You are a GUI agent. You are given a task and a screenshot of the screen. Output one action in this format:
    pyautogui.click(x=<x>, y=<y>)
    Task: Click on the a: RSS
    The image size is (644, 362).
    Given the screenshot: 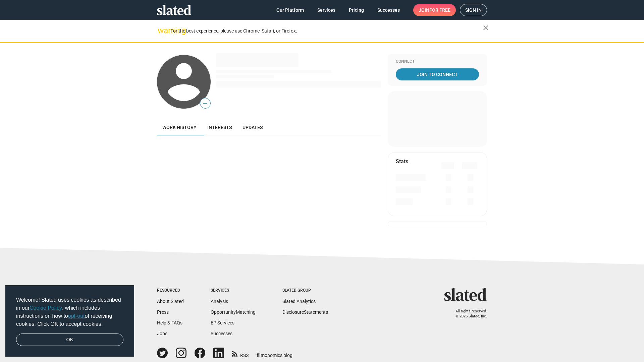 What is the action you would take?
    pyautogui.click(x=240, y=353)
    